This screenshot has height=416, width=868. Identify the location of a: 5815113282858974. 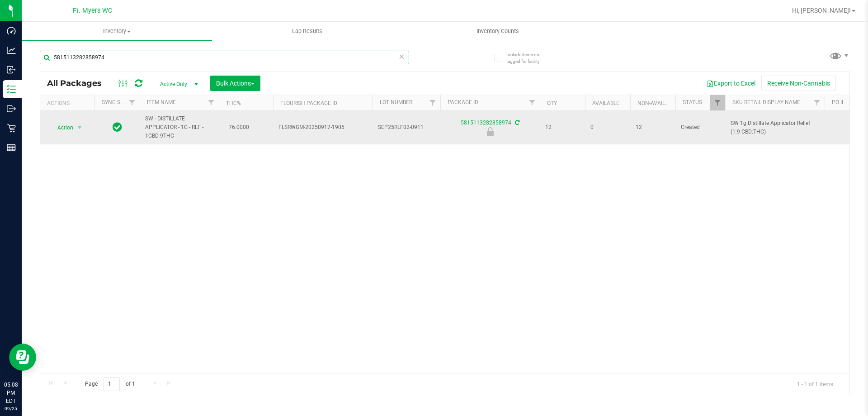
(486, 123).